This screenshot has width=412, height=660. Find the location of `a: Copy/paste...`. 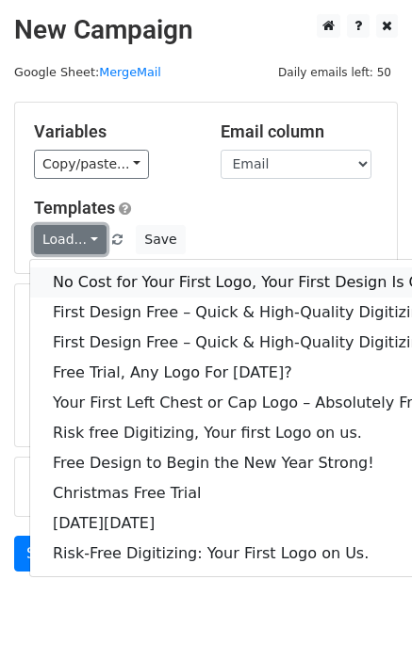

a: Copy/paste... is located at coordinates (91, 164).